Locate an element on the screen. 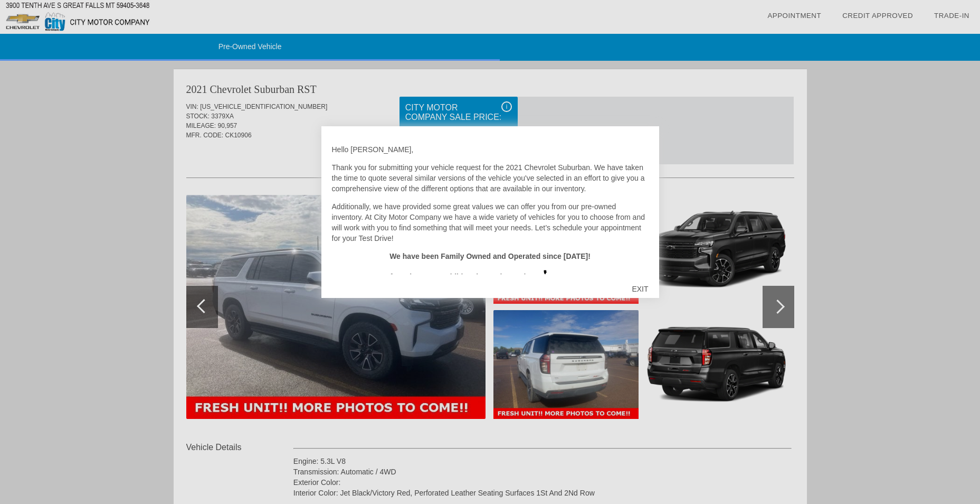 The image size is (980, 504). p: Thank you for submitting your vehicle request for the 2021 Chevrolet Suburban. We have taken the ... is located at coordinates (490, 178).